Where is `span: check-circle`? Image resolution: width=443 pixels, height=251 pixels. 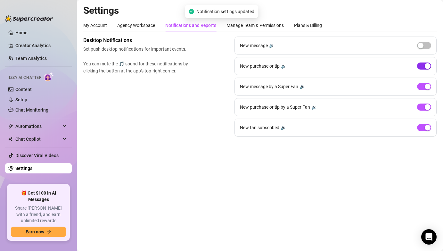 span: check-circle is located at coordinates (191, 12).